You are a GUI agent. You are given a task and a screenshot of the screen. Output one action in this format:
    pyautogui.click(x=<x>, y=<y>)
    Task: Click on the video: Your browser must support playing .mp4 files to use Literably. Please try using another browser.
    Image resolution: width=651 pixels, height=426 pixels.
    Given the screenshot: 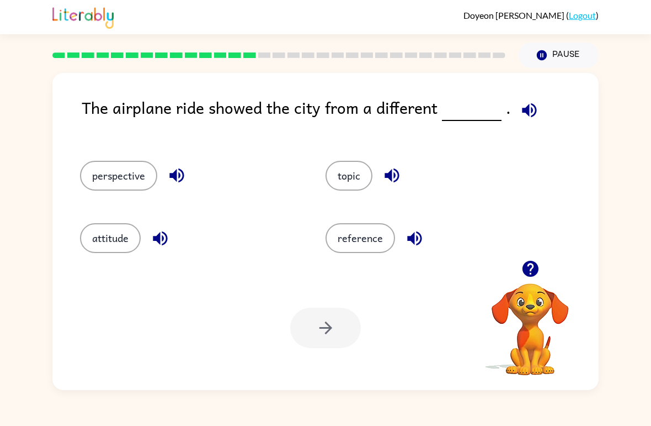 What is the action you would take?
    pyautogui.click(x=530, y=321)
    